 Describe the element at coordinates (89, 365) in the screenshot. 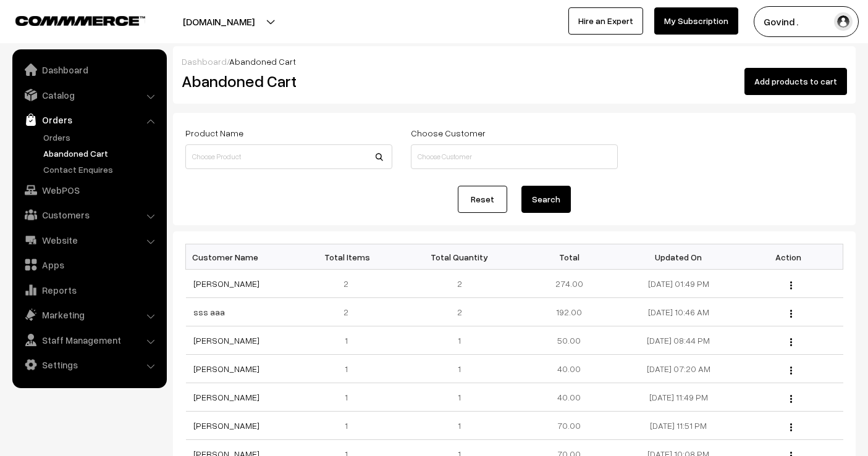

I see `a: Settings` at that location.